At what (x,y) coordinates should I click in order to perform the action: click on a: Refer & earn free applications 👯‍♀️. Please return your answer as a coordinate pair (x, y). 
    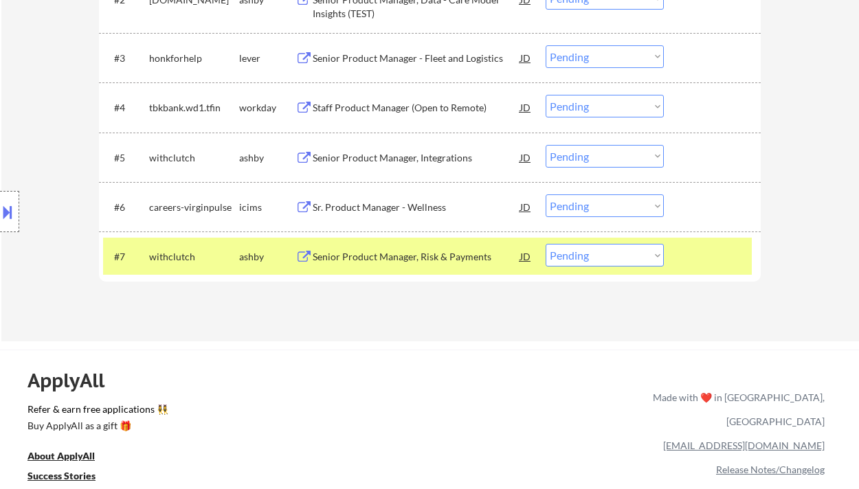
    Looking at the image, I should click on (197, 412).